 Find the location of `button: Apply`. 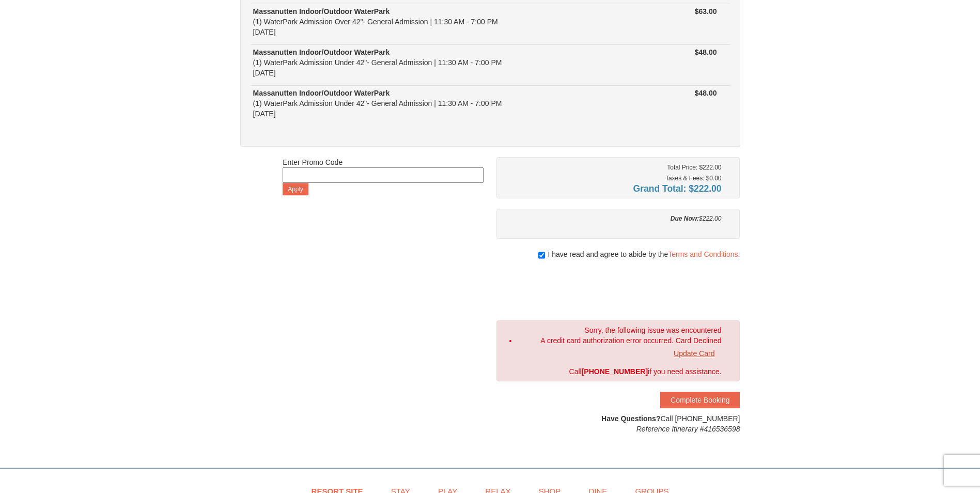

button: Apply is located at coordinates (295, 189).